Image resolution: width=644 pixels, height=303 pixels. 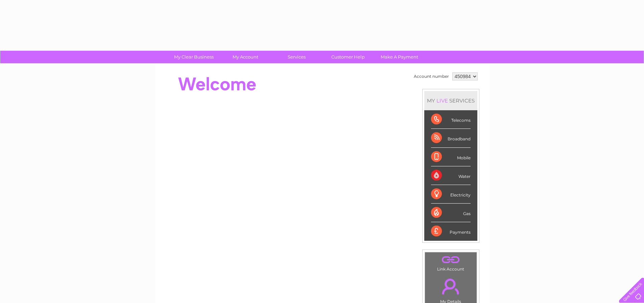 I want to click on a: My Clear Business, so click(x=194, y=57).